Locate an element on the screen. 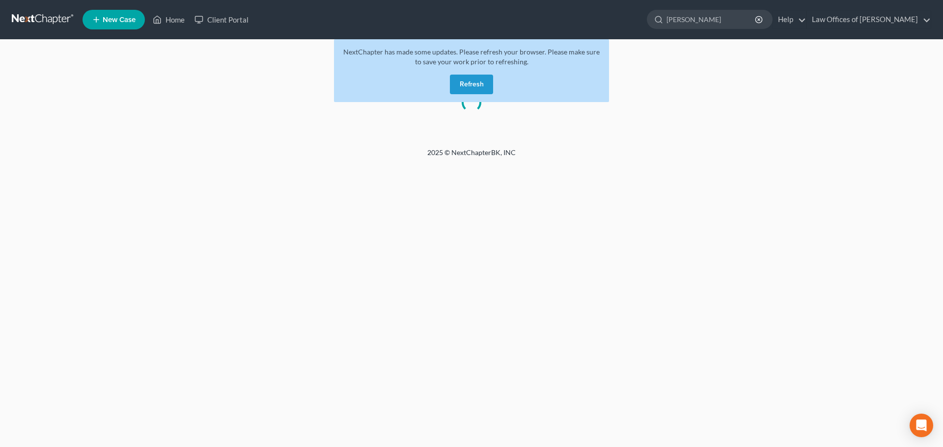 The width and height of the screenshot is (943, 447). p: Please wait... is located at coordinates (471, 80).